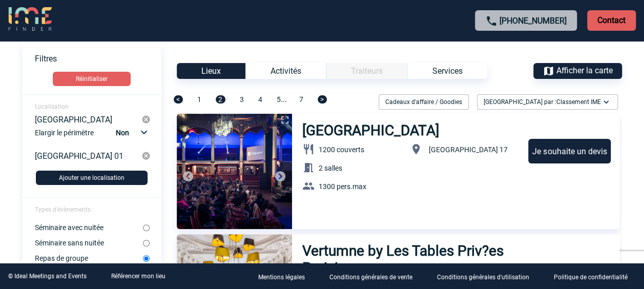  I want to click on button: Ajouter une localisation, so click(91, 178).